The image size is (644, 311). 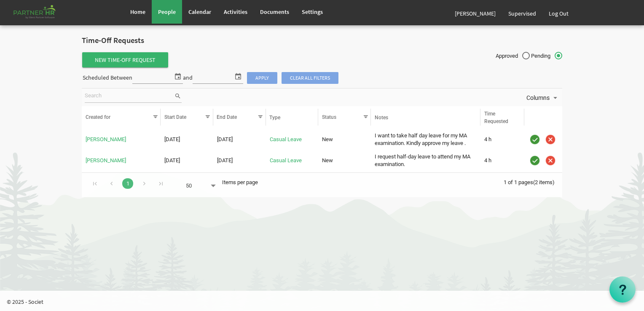 What do you see at coordinates (129, 96) in the screenshot?
I see `input: Search` at bounding box center [129, 96].